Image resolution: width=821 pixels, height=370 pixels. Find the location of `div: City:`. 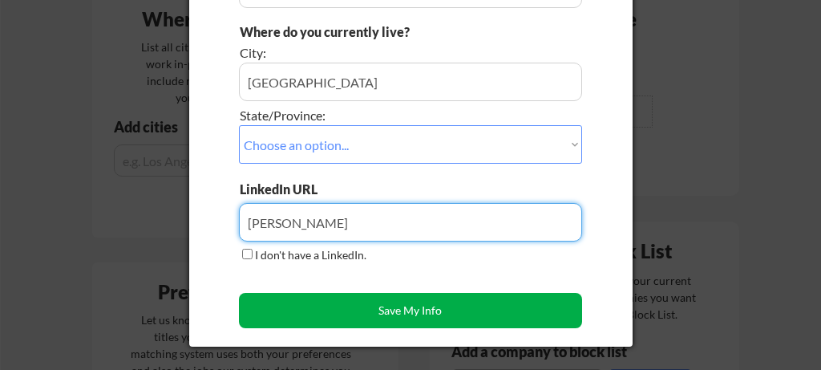

div: City: is located at coordinates (366, 53).